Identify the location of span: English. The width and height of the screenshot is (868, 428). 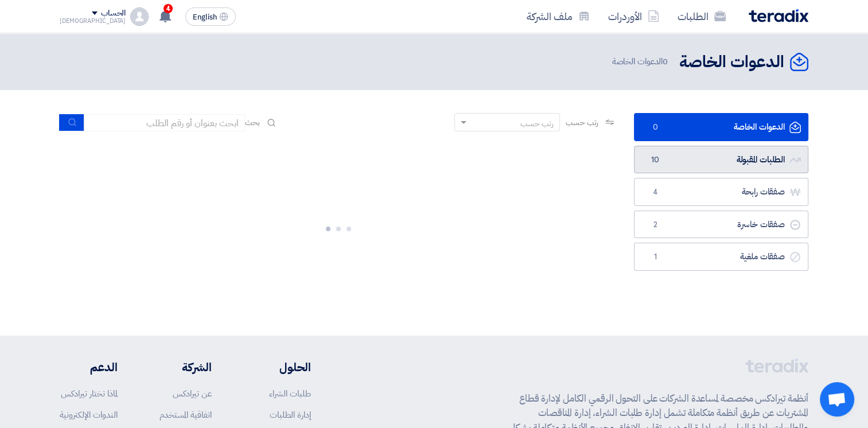
(204, 17).